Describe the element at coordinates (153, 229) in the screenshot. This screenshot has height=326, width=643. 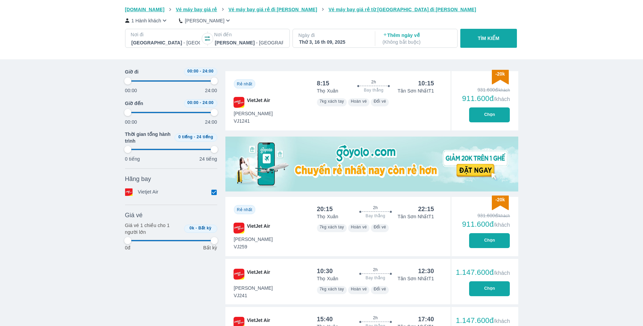
I see `p: Giá vé 1 chiều cho 1 người lớn` at that location.